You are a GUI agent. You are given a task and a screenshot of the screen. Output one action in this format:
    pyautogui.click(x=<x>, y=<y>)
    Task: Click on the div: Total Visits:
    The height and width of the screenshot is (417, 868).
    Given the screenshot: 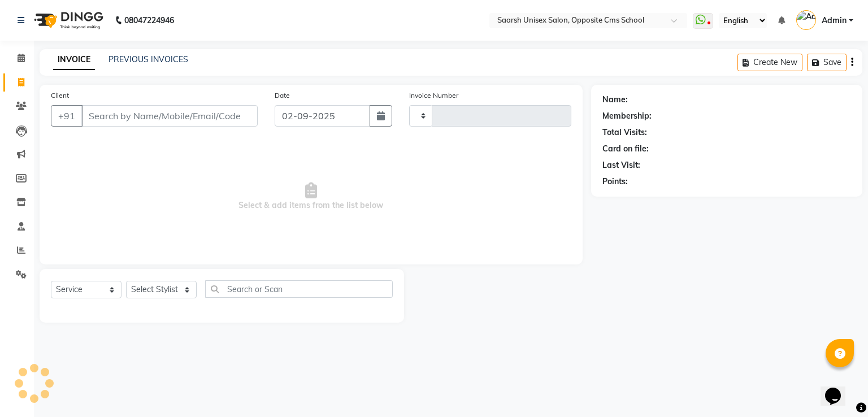 What is the action you would take?
    pyautogui.click(x=625, y=132)
    